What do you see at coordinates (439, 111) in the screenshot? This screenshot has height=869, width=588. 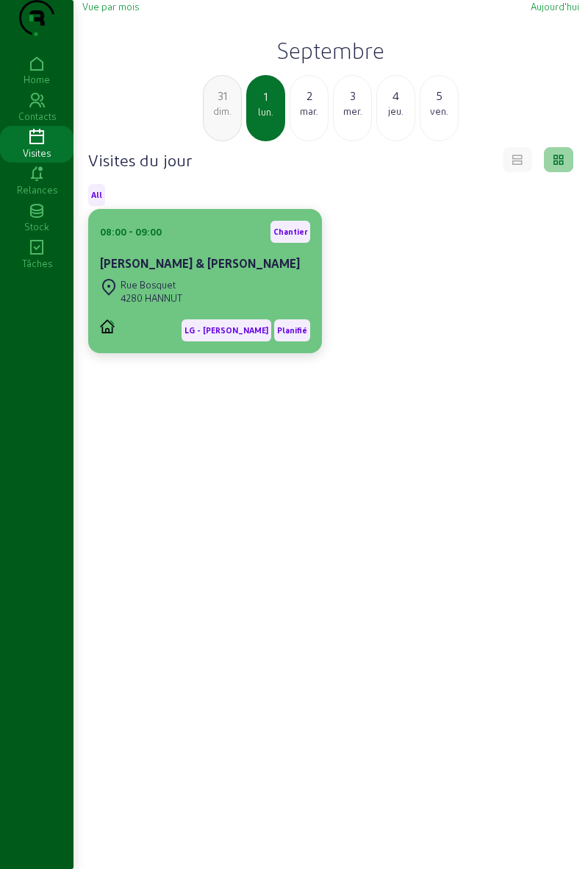 I see `div: ven.` at bounding box center [439, 111].